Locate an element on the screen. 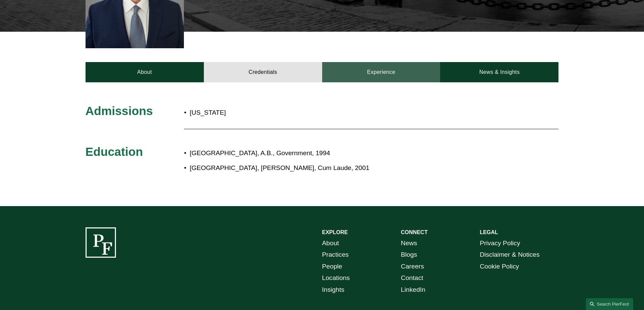 Image resolution: width=644 pixels, height=310 pixels. a: News & Insights is located at coordinates (499, 72).